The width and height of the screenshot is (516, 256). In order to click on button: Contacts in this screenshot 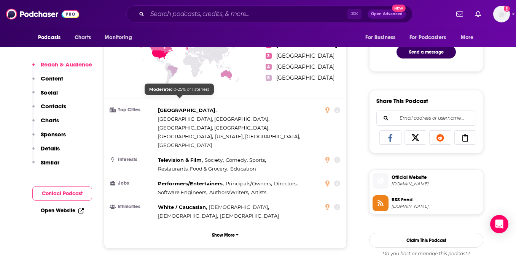, I will do `click(49, 109)`.